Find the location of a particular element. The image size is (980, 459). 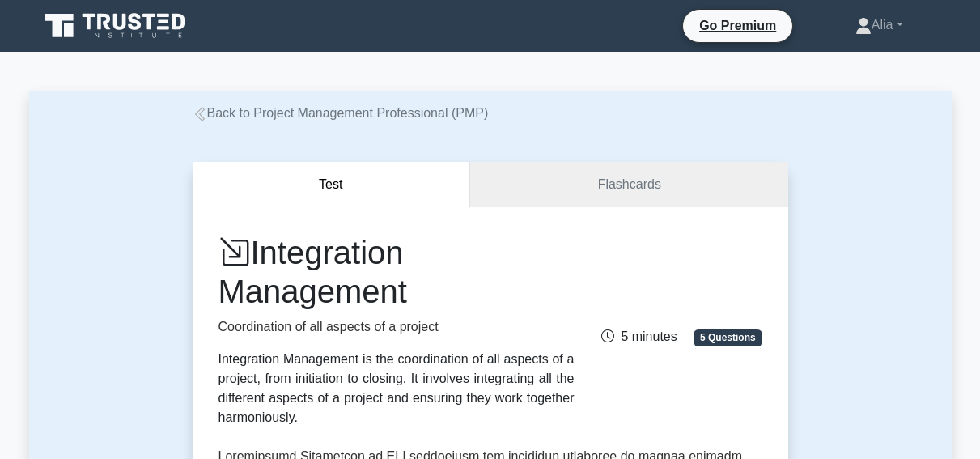

a: Back to Project Management Professional (PMP) is located at coordinates (341, 112).